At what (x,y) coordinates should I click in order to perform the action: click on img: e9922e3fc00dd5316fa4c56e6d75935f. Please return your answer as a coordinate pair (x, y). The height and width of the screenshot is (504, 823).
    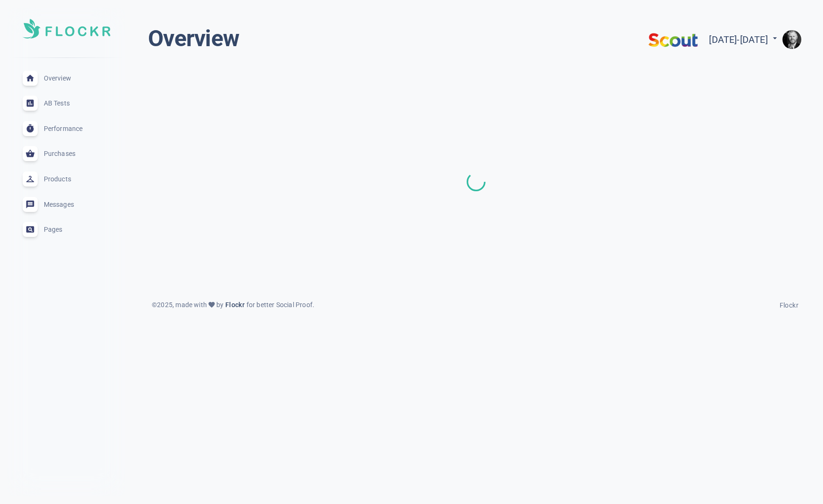
    Looking at the image, I should click on (792, 40).